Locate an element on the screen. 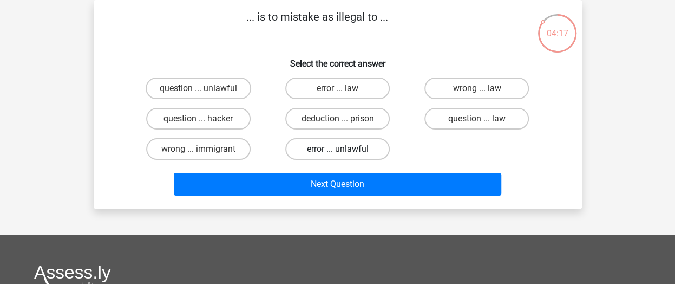 Image resolution: width=675 pixels, height=284 pixels. label: question ... unlawful is located at coordinates (198, 88).